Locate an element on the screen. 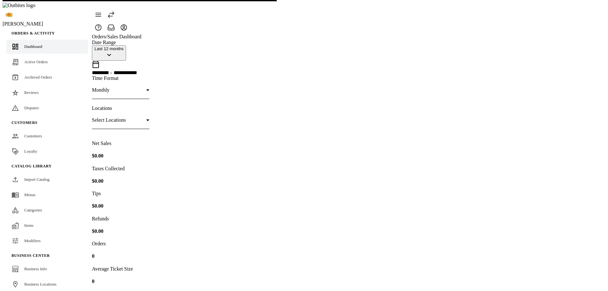 The height and width of the screenshot is (291, 608). span: Catalog Library is located at coordinates (32, 166).